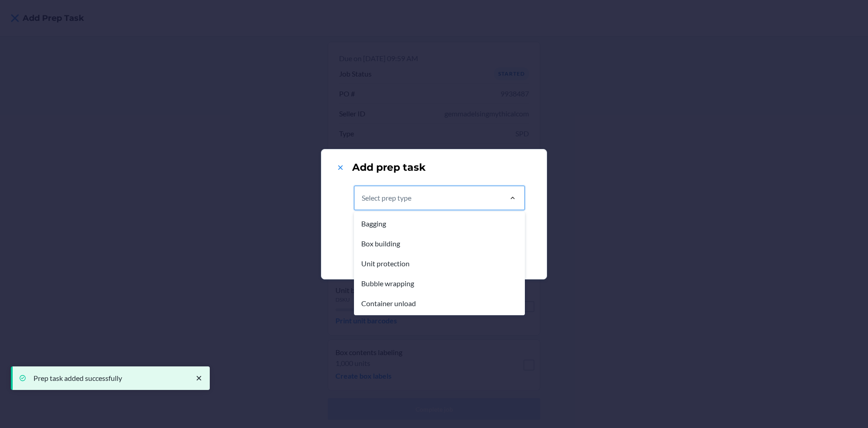 The width and height of the screenshot is (868, 428). What do you see at coordinates (440, 244) in the screenshot?
I see `div: Box building` at bounding box center [440, 244].